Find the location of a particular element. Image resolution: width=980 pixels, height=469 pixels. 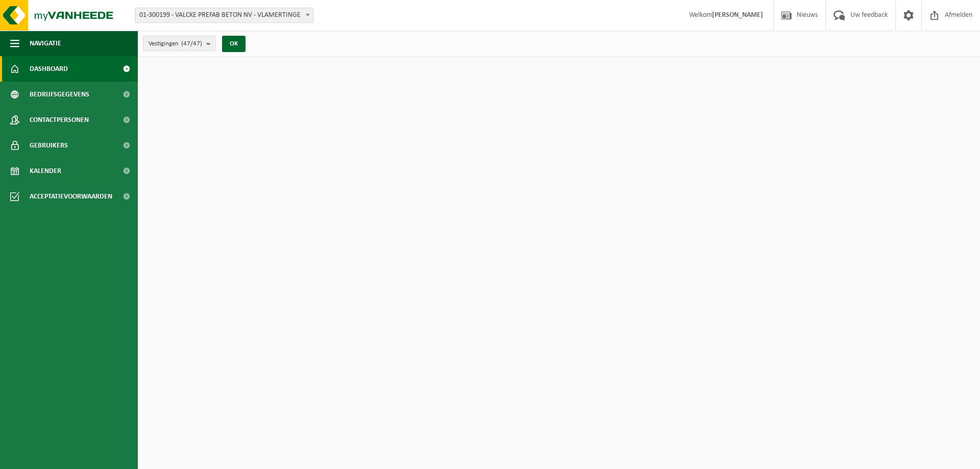

button: OK is located at coordinates (234, 44).